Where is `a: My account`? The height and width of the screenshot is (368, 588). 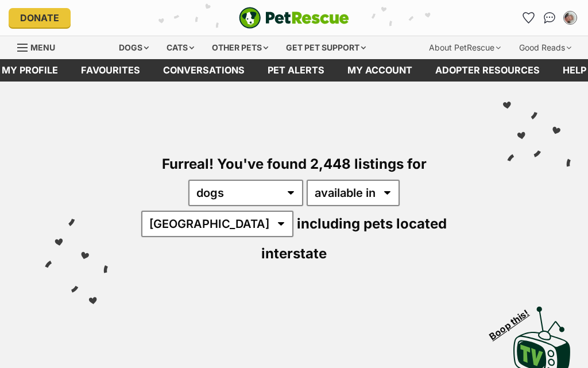
a: My account is located at coordinates (379, 70).